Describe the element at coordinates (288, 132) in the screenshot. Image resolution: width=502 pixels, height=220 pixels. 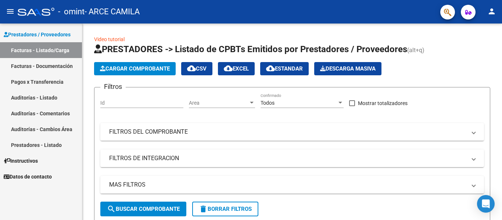
I see `mat-panel-title: FILTROS DEL COMPROBANTE` at that location.